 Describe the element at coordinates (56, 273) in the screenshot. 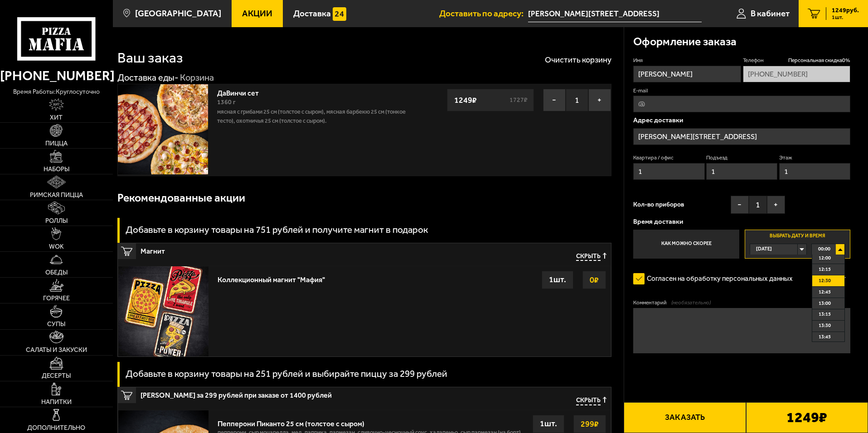

I see `span: Обеды` at that location.